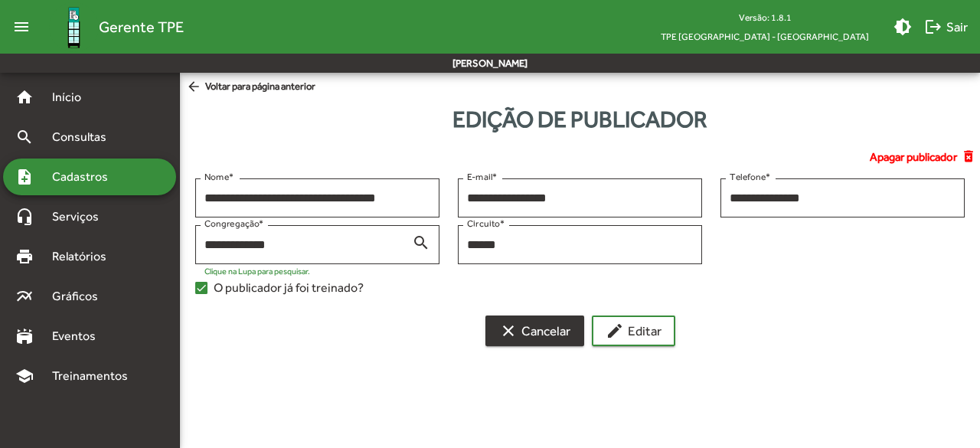  What do you see at coordinates (85, 177) in the screenshot?
I see `span: Cadastros` at bounding box center [85, 177].